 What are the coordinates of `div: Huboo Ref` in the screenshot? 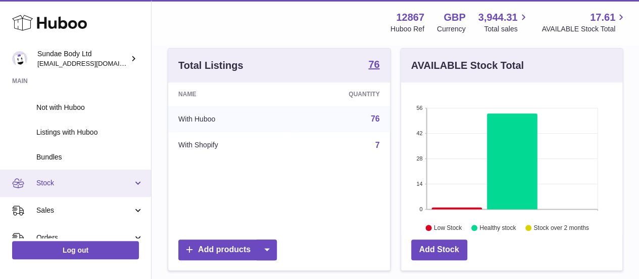 It's located at (407, 29).